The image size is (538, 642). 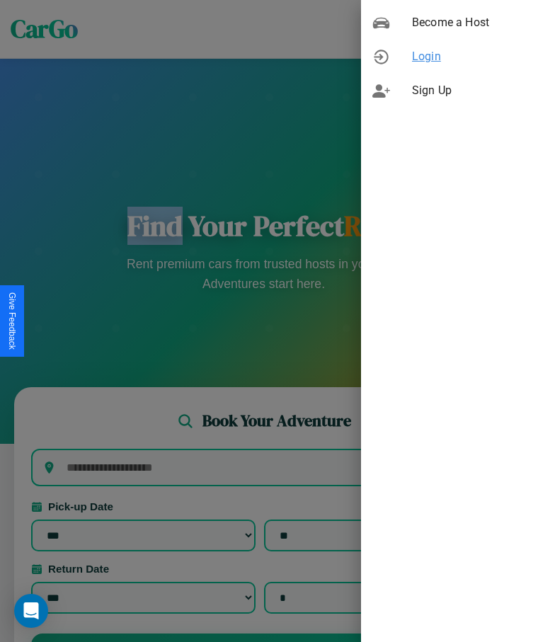 I want to click on span: Login, so click(x=470, y=57).